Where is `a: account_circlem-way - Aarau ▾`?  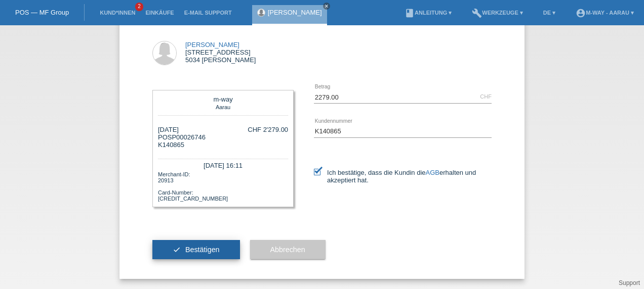
a: account_circlem-way - Aarau ▾ is located at coordinates (604, 13).